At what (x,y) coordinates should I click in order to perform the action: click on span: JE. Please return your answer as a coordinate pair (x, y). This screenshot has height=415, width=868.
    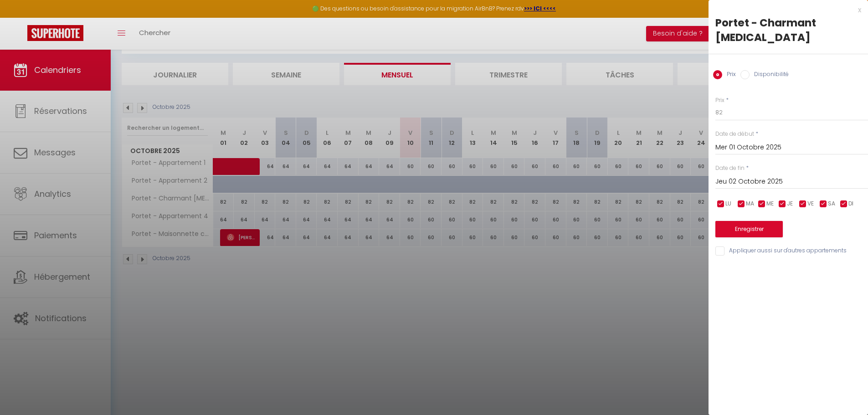
    Looking at the image, I should click on (790, 204).